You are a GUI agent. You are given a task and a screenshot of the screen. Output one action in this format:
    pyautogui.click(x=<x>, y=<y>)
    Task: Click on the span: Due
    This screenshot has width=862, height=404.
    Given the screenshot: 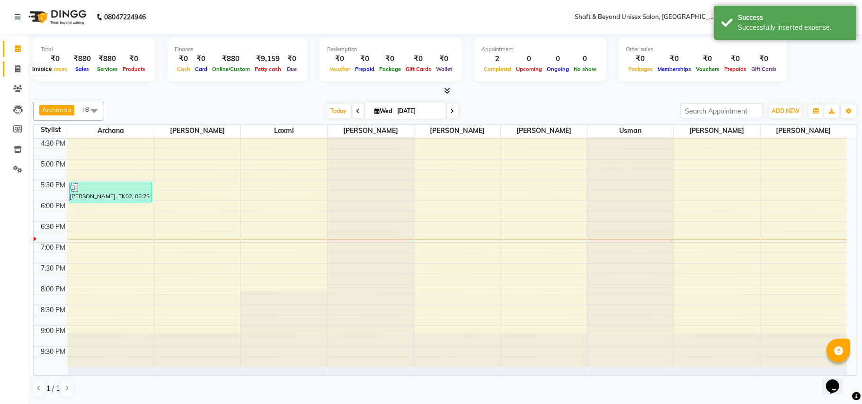 What is the action you would take?
    pyautogui.click(x=292, y=69)
    